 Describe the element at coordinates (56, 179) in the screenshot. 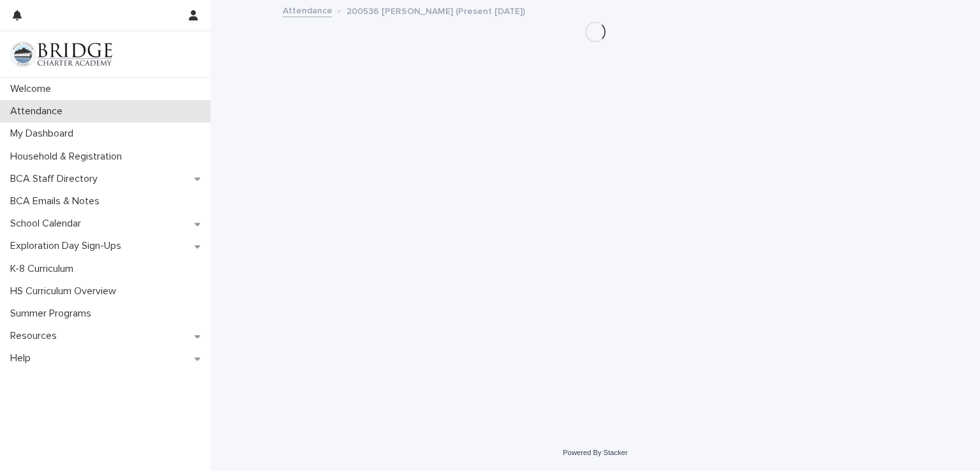

I see `p: BCA Staff Directory` at that location.